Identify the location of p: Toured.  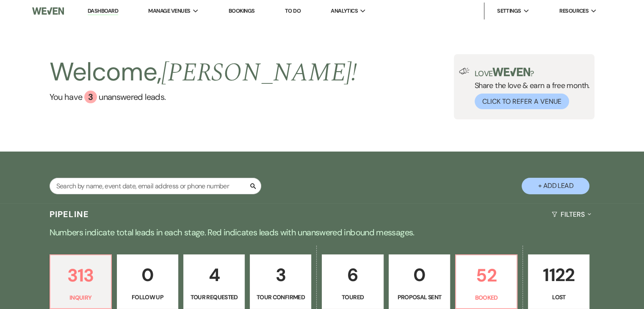
(352, 297).